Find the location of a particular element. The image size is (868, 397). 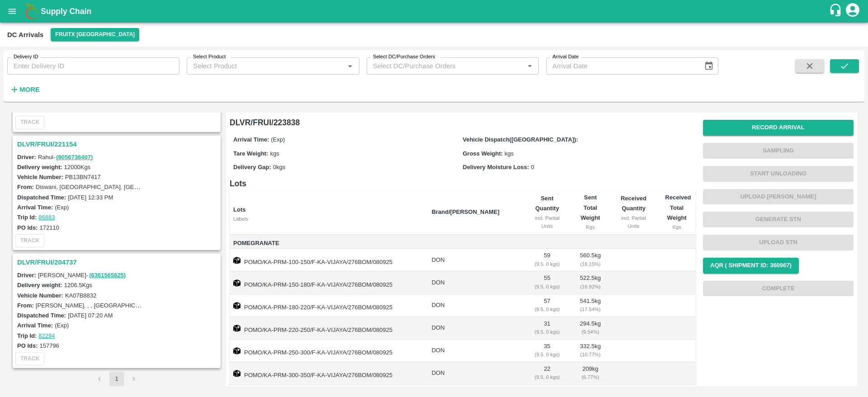

td: 35 is located at coordinates (547, 351).